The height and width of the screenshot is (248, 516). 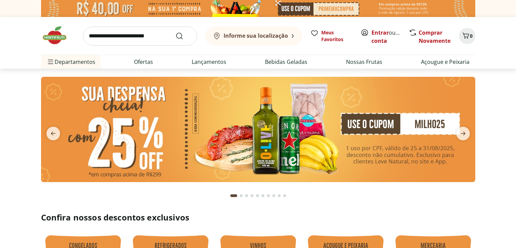 I want to click on span: 0, so click(x=471, y=36).